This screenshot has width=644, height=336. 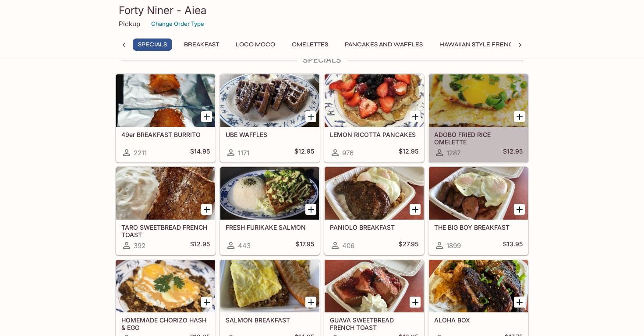 What do you see at coordinates (453, 153) in the screenshot?
I see `span: 1287` at bounding box center [453, 153].